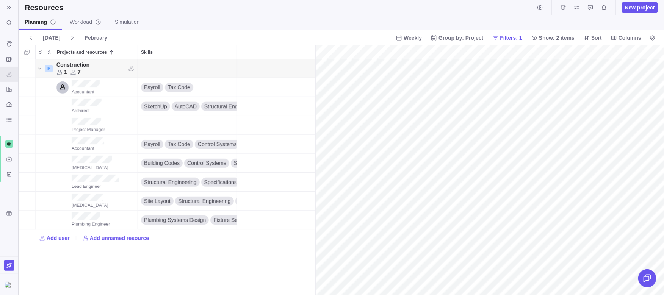 The width and height of the screenshot is (664, 295). Describe the element at coordinates (9, 285) in the screenshot. I see `img: Show` at that location.